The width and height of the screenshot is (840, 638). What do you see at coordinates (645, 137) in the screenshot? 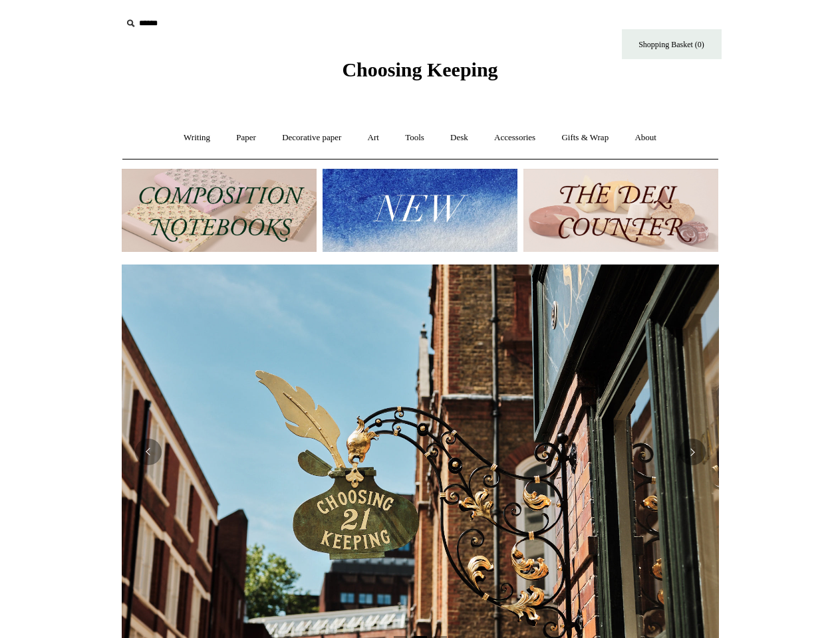
I see `a: About` at bounding box center [645, 137].